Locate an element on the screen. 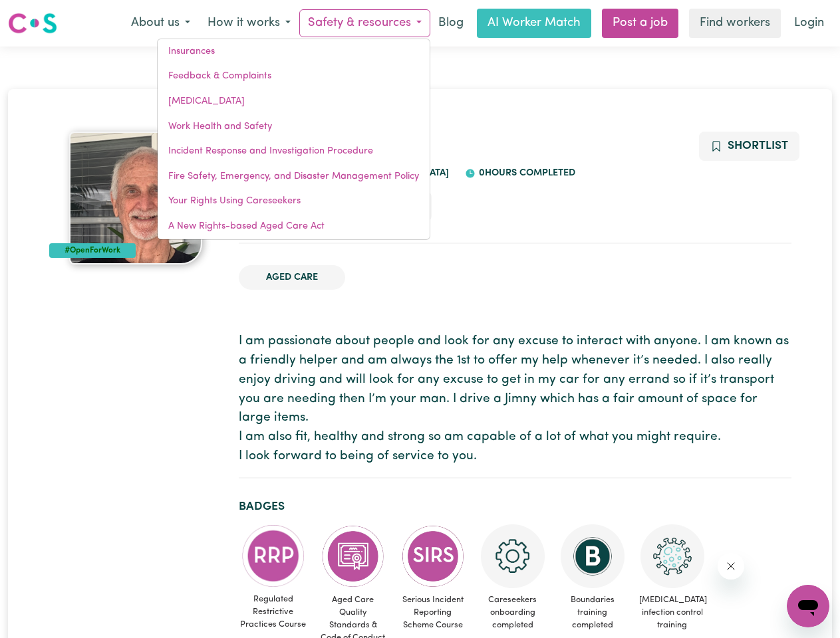 The width and height of the screenshot is (840, 638). a: Feedback & Complaints is located at coordinates (294, 76).